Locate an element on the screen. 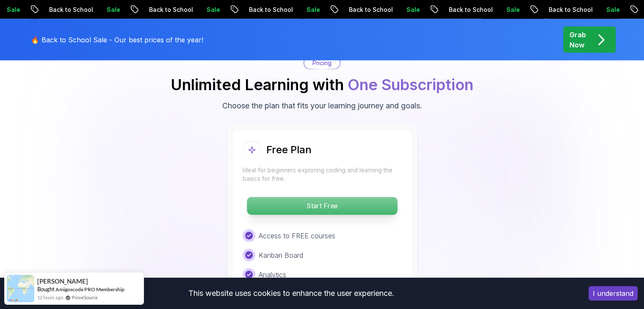 This screenshot has width=644, height=309. p: 🔥 Back to School Sale - Our best prices of the year! is located at coordinates (117, 40).